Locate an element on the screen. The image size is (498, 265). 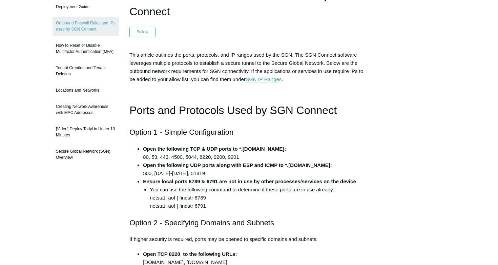
h2: Option 2 - Specifying Domains and Subnets is located at coordinates (249, 222).